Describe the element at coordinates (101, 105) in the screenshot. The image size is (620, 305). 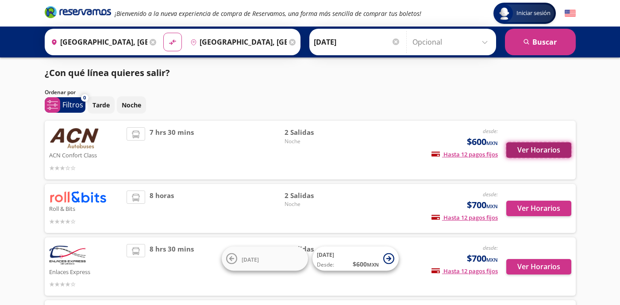
I see `p: Tarde` at that location.